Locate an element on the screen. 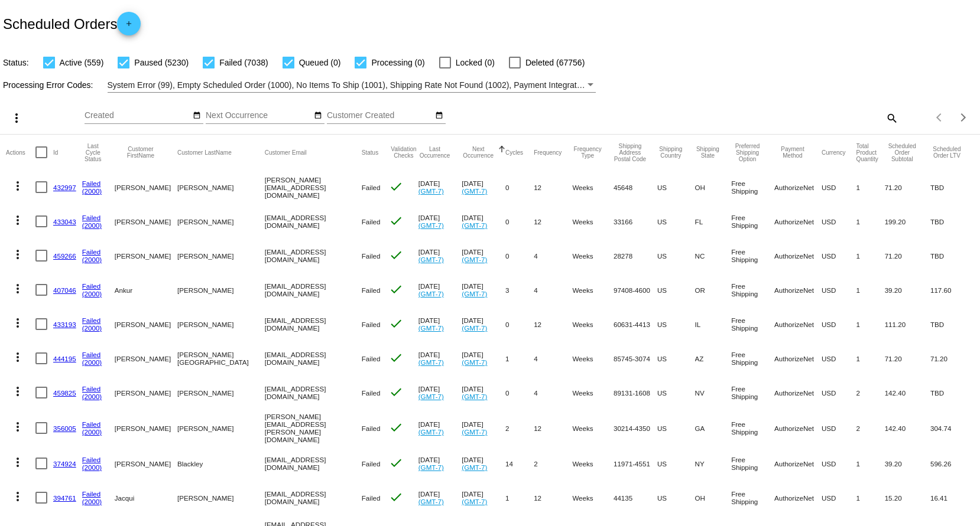  mat-cell: Jacqui is located at coordinates (146, 497).